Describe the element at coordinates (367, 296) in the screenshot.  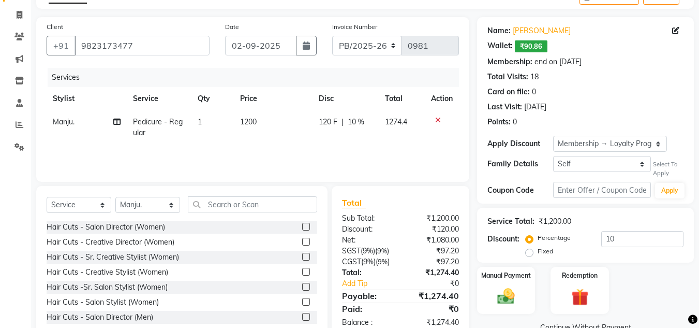
I see `div: Payable:` at that location.